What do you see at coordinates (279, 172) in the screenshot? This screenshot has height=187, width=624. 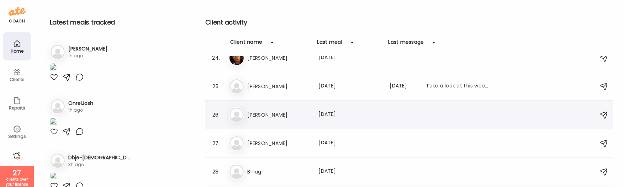 I see `h3: Bihag` at bounding box center [279, 172].